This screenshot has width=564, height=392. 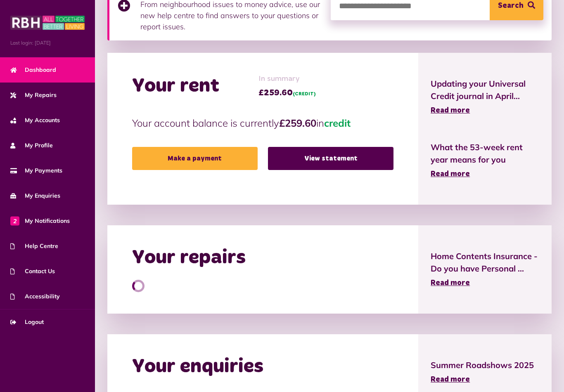 I want to click on span: My Profile, so click(x=31, y=145).